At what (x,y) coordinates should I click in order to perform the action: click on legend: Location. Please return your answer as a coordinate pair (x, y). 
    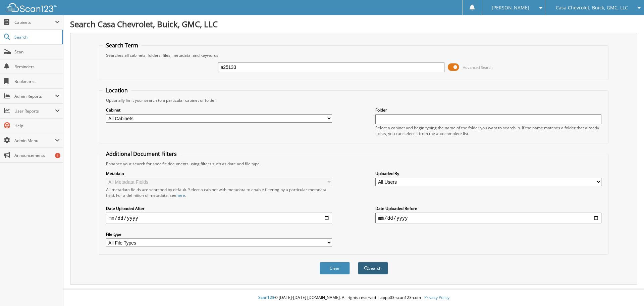
    Looking at the image, I should click on (117, 91).